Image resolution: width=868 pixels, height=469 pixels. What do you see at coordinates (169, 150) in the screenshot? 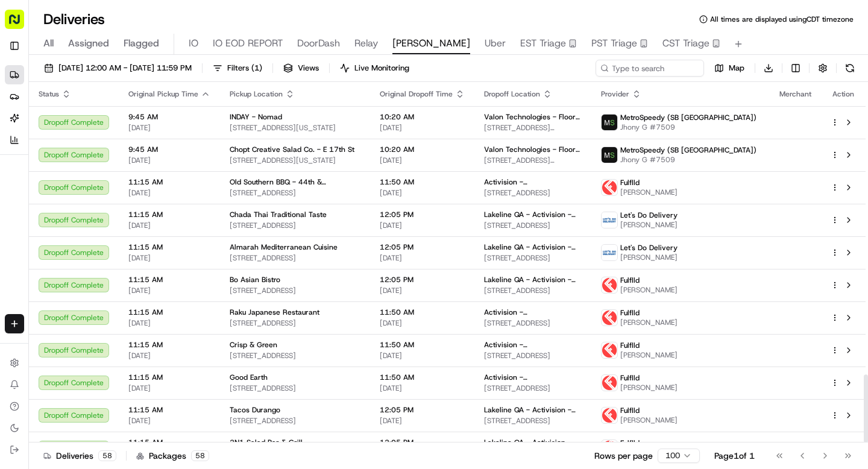
I see `span: 9:45 AM` at bounding box center [169, 150].